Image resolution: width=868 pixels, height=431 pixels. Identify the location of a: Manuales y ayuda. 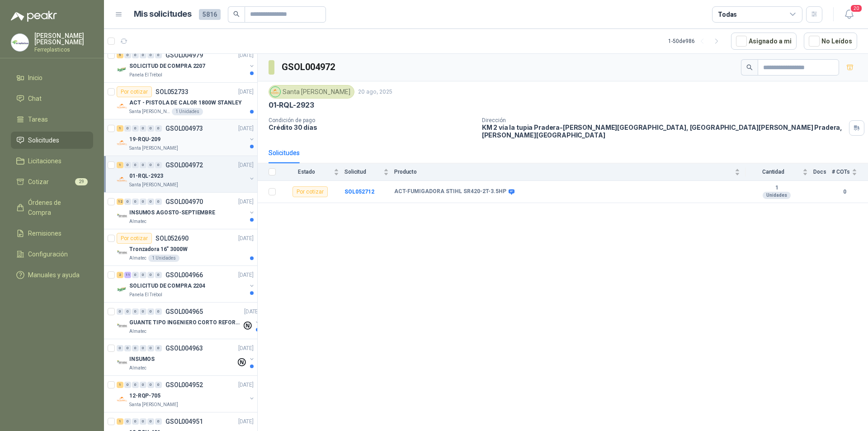
(52, 275).